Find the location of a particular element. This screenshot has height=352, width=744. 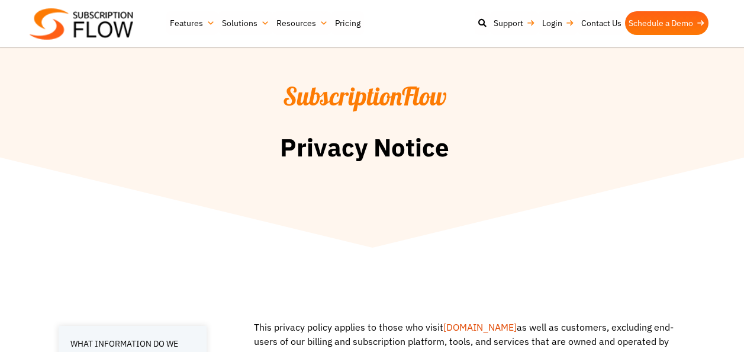

a: Login is located at coordinates (558, 23).